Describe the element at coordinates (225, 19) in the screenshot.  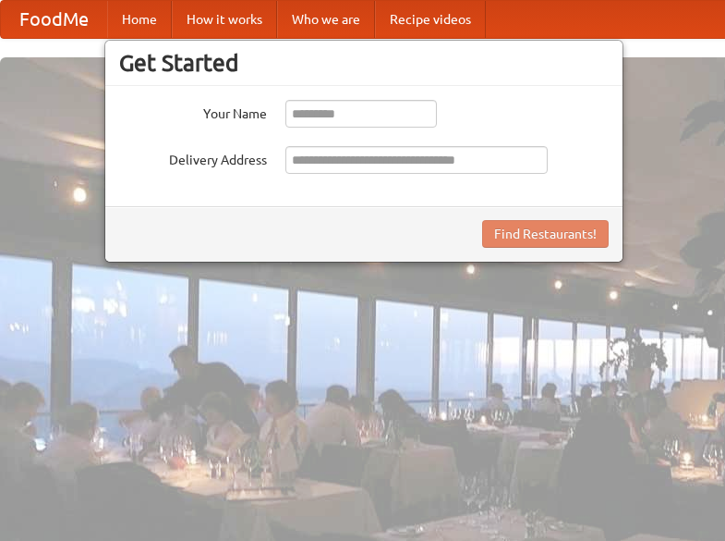
I see `a: How it works` at that location.